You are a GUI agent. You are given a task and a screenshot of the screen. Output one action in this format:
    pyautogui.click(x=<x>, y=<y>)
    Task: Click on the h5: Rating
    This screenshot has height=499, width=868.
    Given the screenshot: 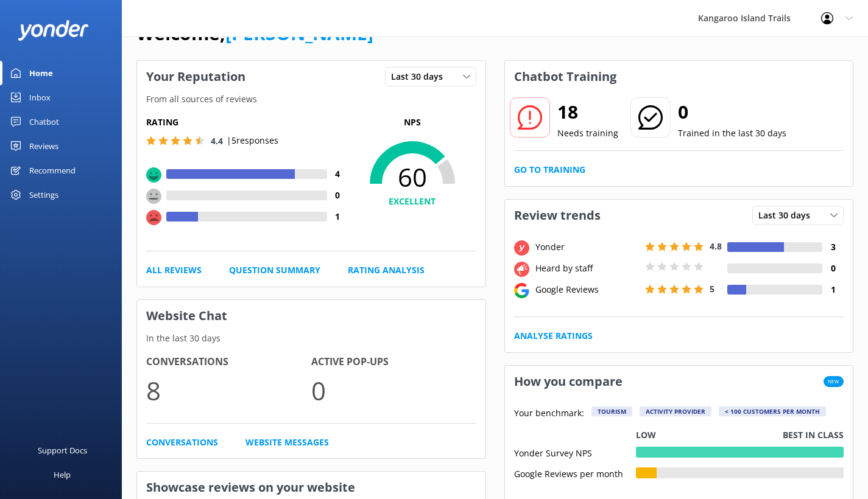 What is the action you would take?
    pyautogui.click(x=247, y=122)
    